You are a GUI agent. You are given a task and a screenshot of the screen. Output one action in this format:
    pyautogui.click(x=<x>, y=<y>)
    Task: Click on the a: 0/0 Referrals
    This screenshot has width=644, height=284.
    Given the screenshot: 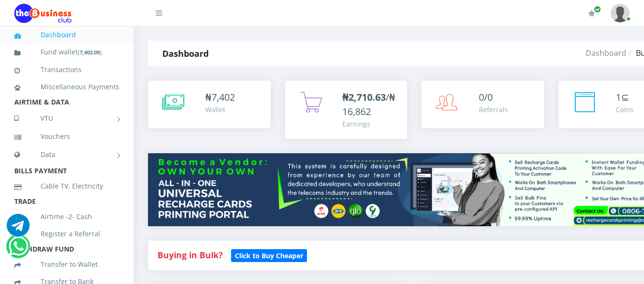 What is the action you would take?
    pyautogui.click(x=483, y=105)
    